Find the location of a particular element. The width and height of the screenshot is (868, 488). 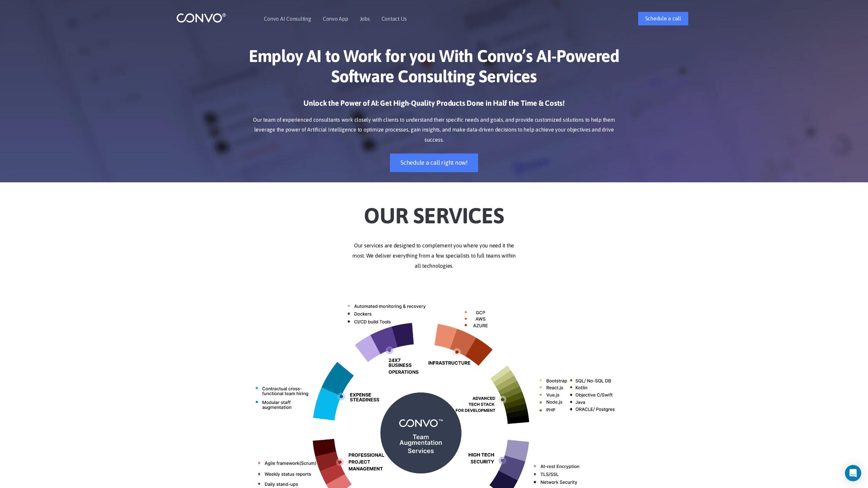

a: Convo App is located at coordinates (335, 19).